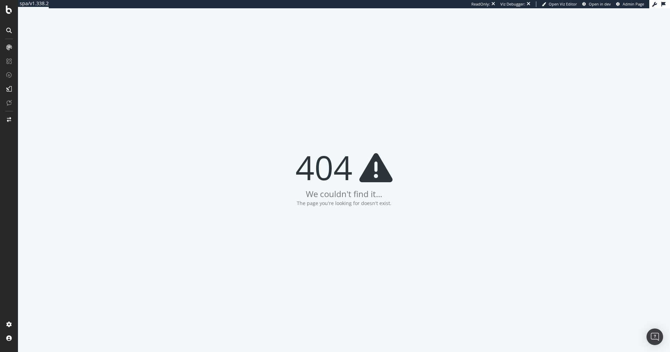  Describe the element at coordinates (481, 4) in the screenshot. I see `div: ReadOnly:` at that location.